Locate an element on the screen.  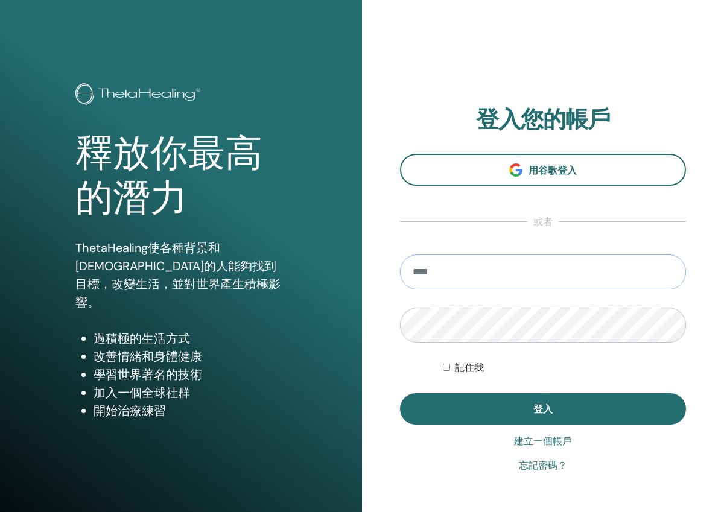
div: 無限期地讓我保持身份驗證，或者直到我手動登出 is located at coordinates (564, 368).